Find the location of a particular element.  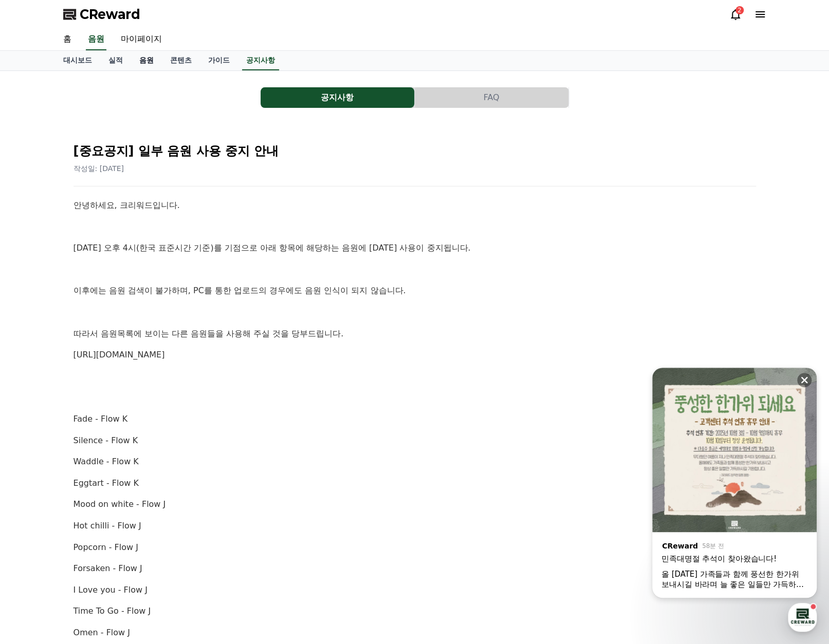

div: 2 is located at coordinates (739, 10).